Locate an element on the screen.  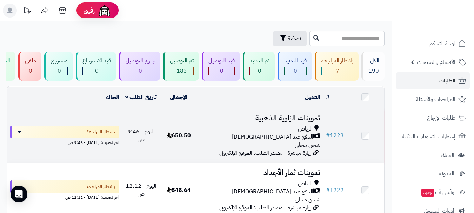
span: المراجعات والأسئلة is located at coordinates (436, 99).